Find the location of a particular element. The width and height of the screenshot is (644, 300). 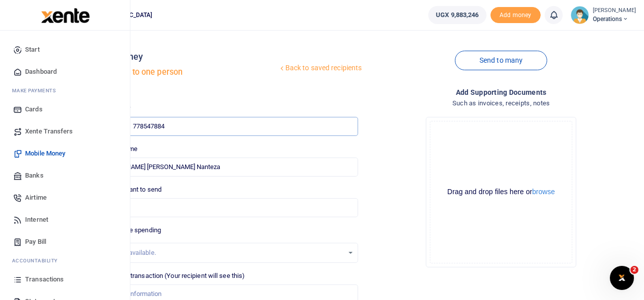

div: Drag and drop files here or is located at coordinates (501, 192).